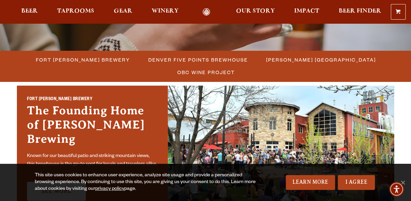  I want to click on span: Gear, so click(123, 11).